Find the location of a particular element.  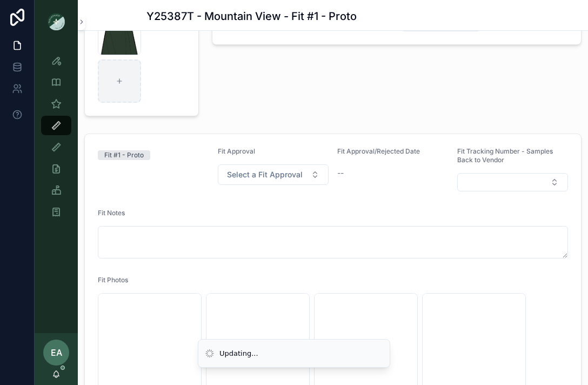

span: Fit Approval/Rejected Date is located at coordinates (378, 151).